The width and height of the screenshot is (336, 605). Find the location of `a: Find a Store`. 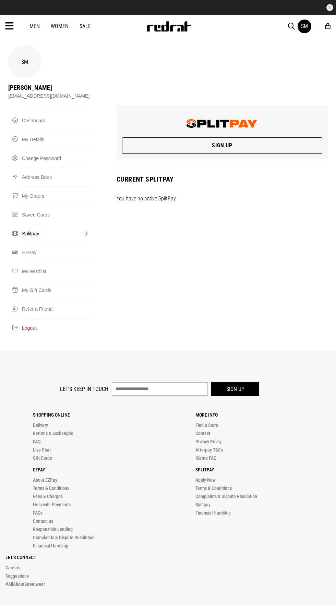

a: Find a Store is located at coordinates (207, 425).